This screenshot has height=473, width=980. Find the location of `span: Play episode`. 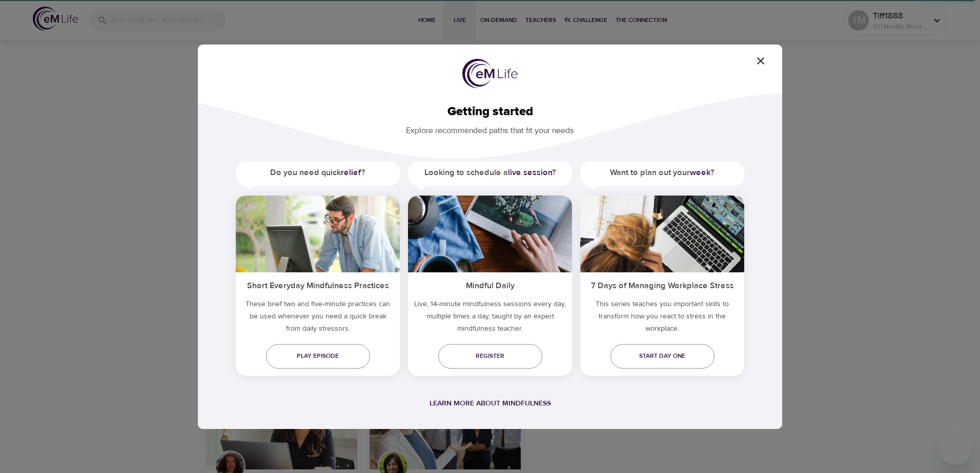

span: Play episode is located at coordinates (317, 356).